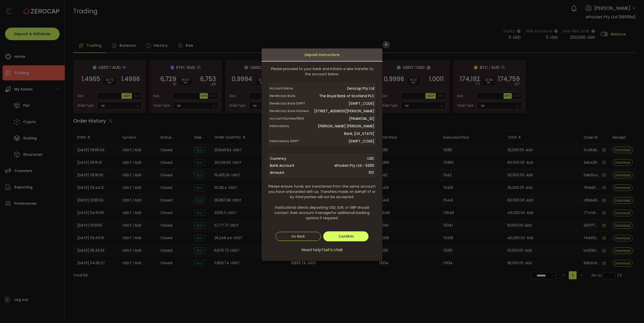 This screenshot has height=323, width=644. Describe the element at coordinates (284, 173) in the screenshot. I see `span: Amount` at that location.